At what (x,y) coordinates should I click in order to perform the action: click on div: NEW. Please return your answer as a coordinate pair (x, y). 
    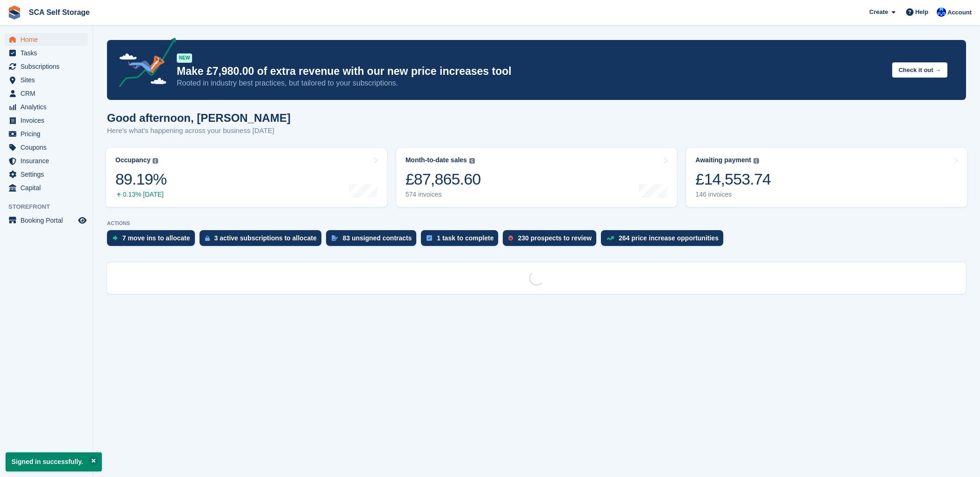
    Looking at the image, I should click on (184, 58).